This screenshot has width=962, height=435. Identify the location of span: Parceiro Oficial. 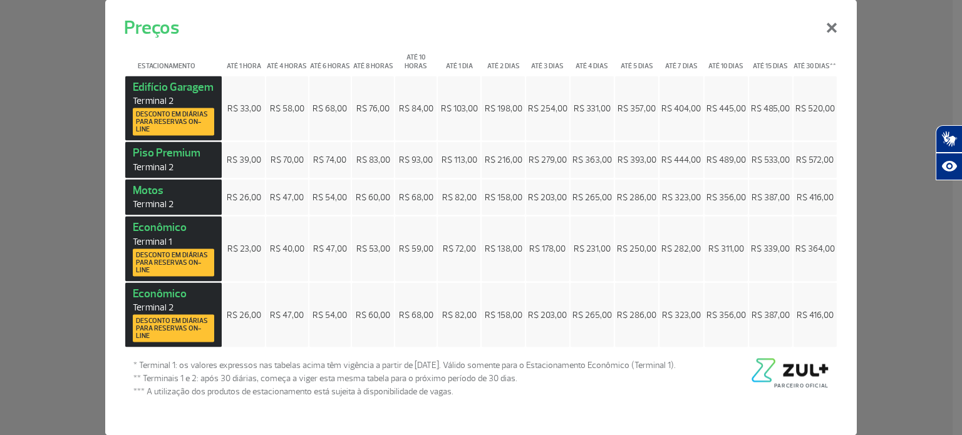
(801, 386).